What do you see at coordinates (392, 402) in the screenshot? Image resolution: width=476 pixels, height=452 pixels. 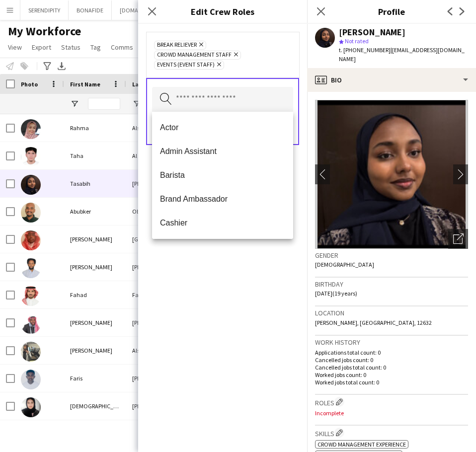 I see `h3: Roles` at bounding box center [392, 402].